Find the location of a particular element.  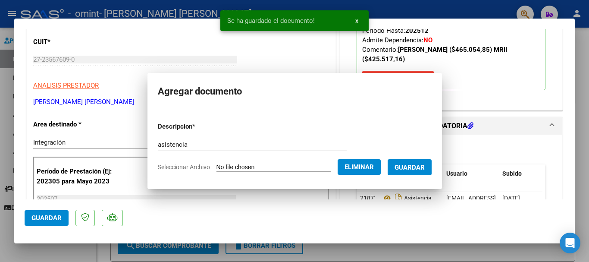

span: x is located at coordinates (357, 21).